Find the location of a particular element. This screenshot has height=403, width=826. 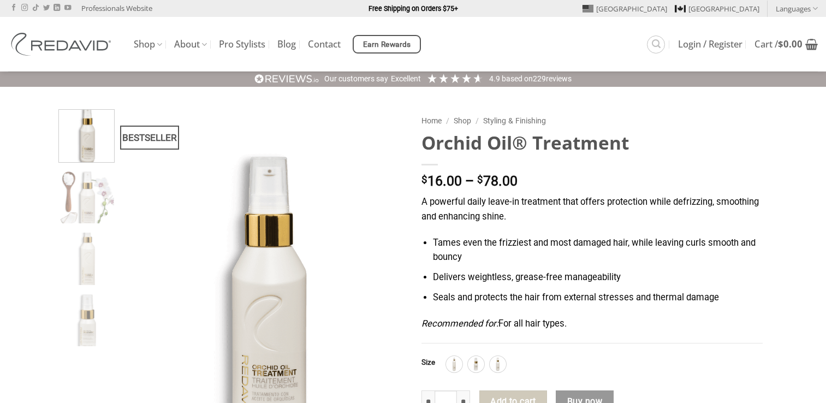

img: REDAVID Salon Products | United States is located at coordinates (63, 44).